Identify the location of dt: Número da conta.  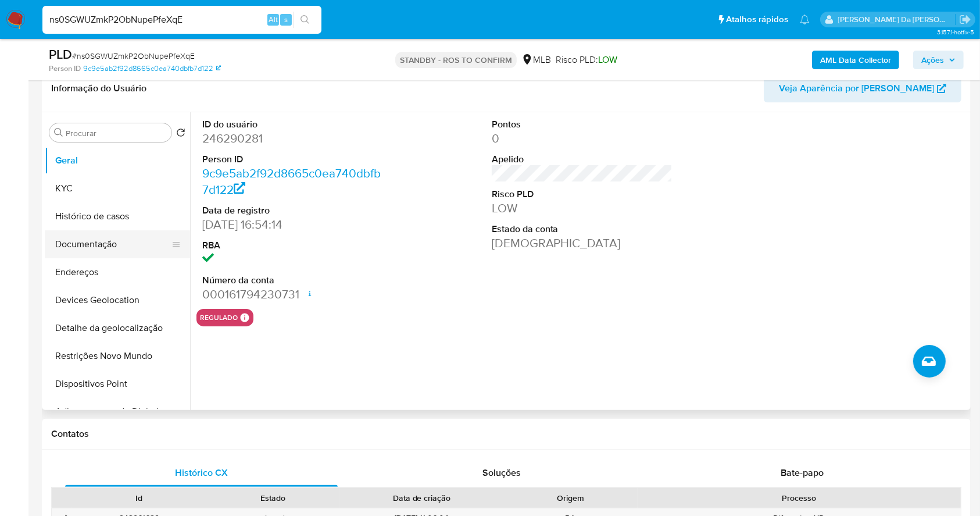
(293, 281).